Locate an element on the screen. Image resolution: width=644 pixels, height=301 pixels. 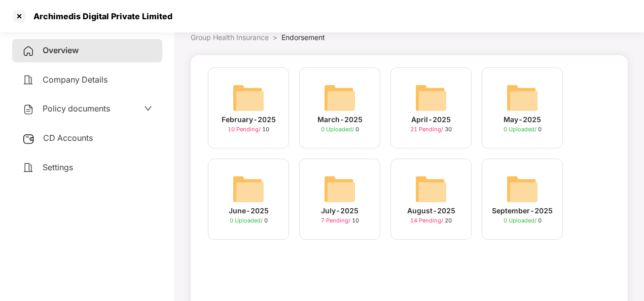
span: Group Health Insurance is located at coordinates (230, 37).